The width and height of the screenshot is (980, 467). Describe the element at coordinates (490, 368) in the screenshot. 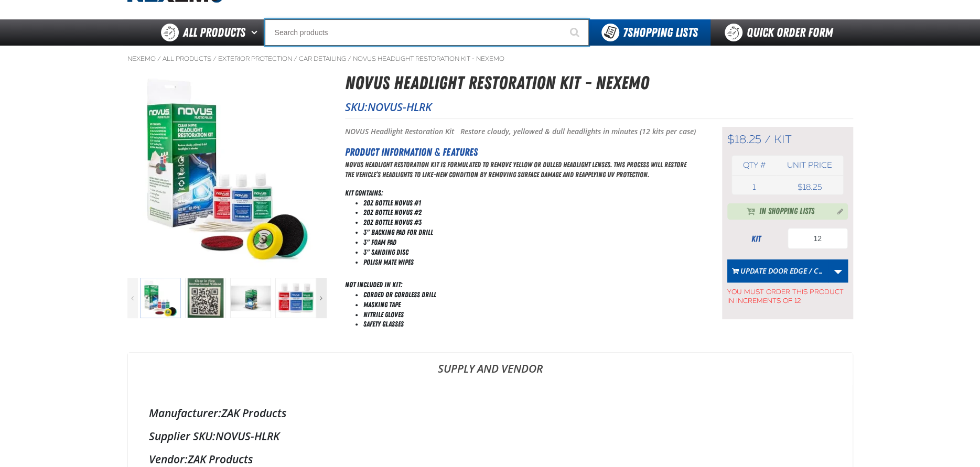

I see `a: Supply and Vendor` at that location.